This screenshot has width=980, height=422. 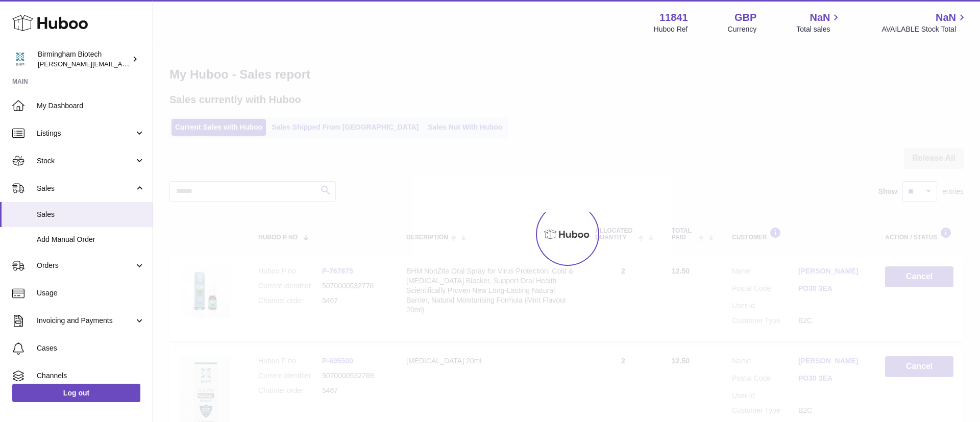 I want to click on div: Birmingham Biotech, so click(x=83, y=59).